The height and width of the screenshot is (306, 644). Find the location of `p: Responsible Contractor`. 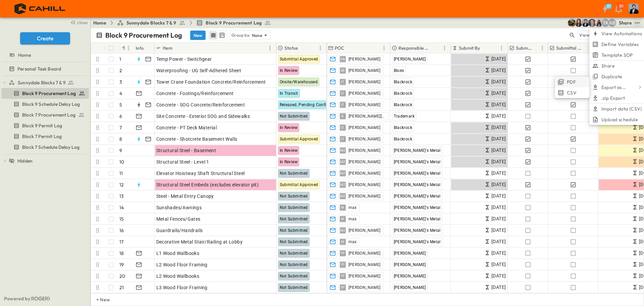

p: Responsible Contractor is located at coordinates (415, 48).